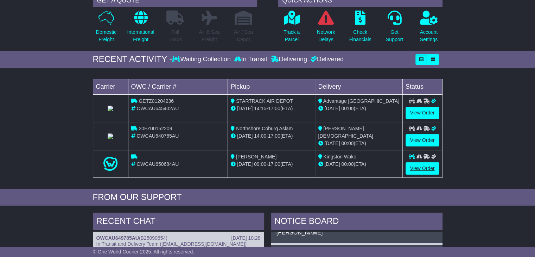  I want to click on p: Check Financials, so click(360, 36).